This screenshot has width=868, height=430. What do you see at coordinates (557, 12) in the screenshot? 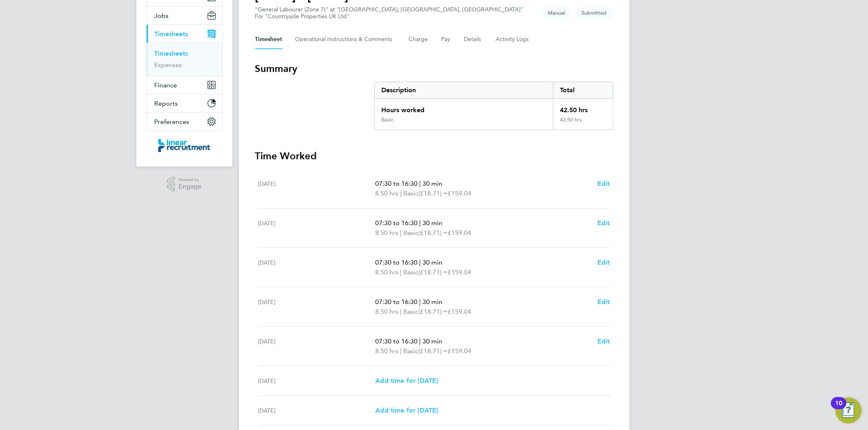
I see `span: This timesheet was manually created.` at bounding box center [557, 12].